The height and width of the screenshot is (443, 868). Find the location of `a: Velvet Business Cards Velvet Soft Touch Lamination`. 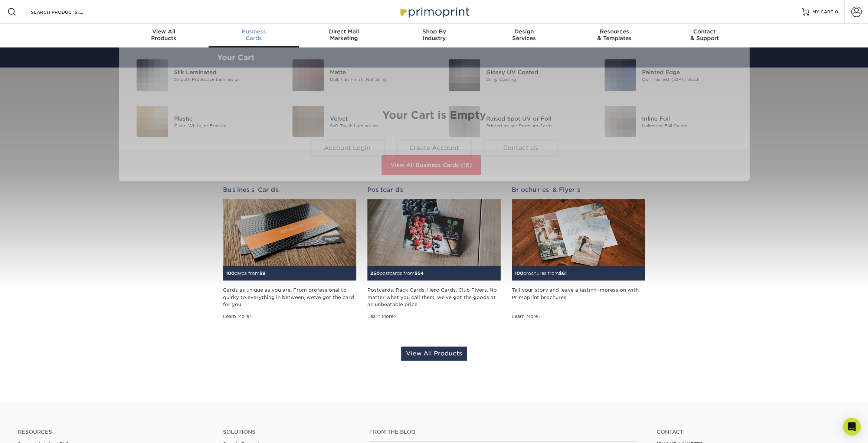

a: Velvet Business Cards Velvet Soft Touch Lamination is located at coordinates (356, 121).